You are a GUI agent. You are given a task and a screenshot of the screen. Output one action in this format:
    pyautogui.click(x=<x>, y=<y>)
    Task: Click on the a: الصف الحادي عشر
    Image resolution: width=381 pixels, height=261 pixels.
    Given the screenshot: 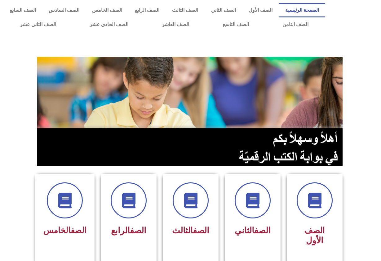 What is the action you would take?
    pyautogui.click(x=109, y=25)
    